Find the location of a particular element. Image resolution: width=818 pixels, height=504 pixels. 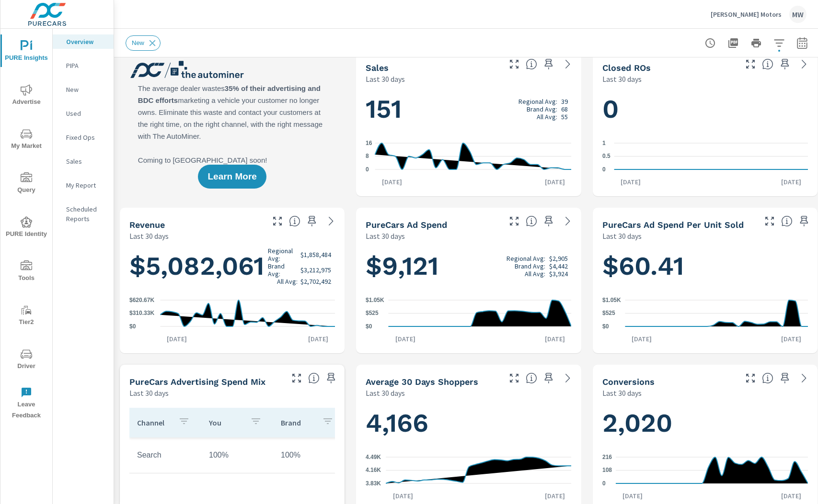

text: $525 is located at coordinates (608, 314).